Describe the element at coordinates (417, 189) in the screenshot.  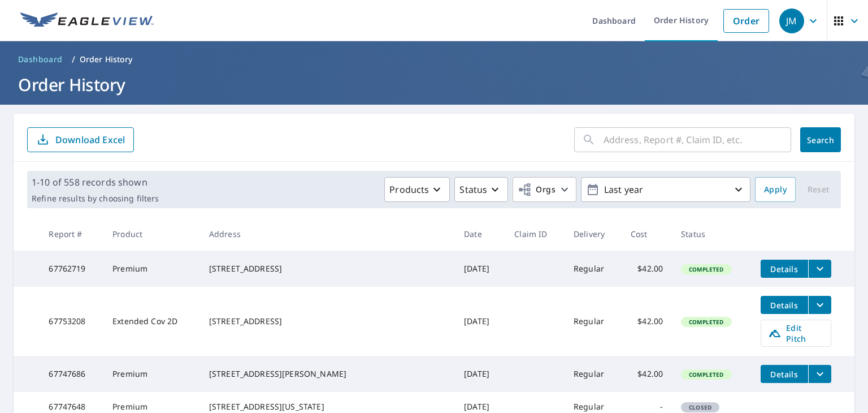
I see `button: Products` at that location.